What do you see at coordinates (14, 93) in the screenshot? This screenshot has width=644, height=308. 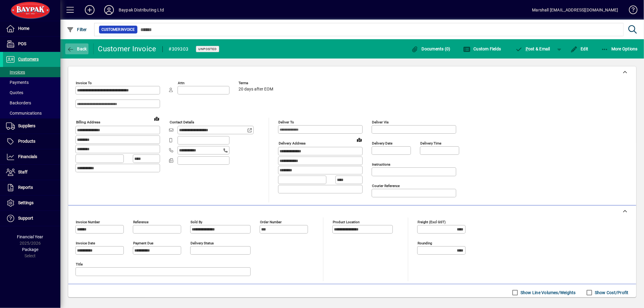 I see `span: Quotes` at bounding box center [14, 93].